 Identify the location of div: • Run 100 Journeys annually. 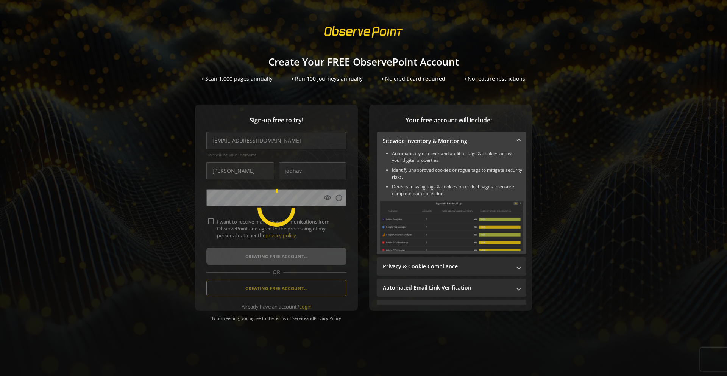
(327, 79).